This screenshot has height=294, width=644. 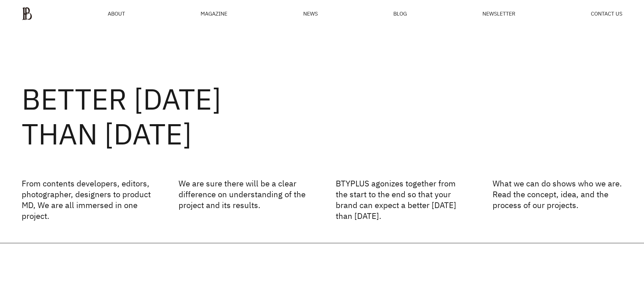 What do you see at coordinates (27, 14) in the screenshot?
I see `img: ba379d5522eb3.png` at bounding box center [27, 14].